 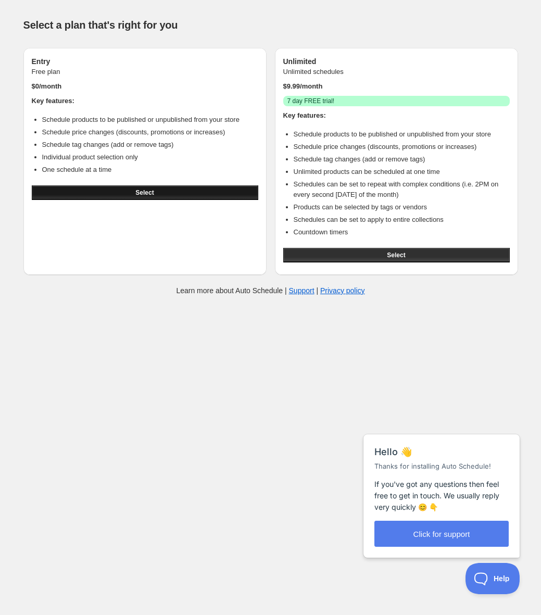 I want to click on li: Schedules can be set to apply to entire collections, so click(x=401, y=220).